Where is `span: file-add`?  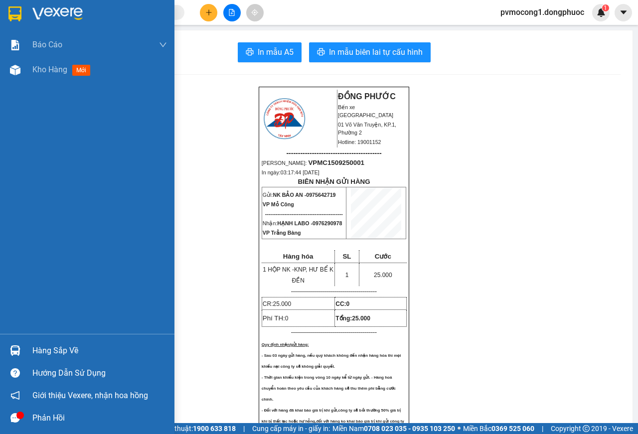
span: file-add is located at coordinates (232, 12).